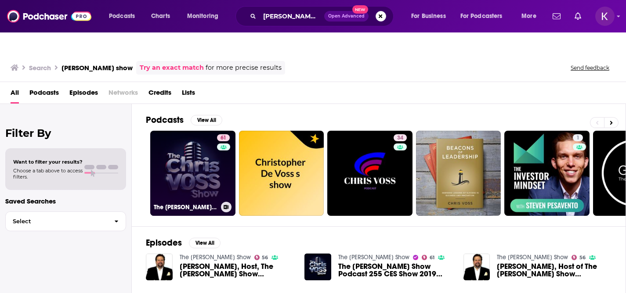  Describe the element at coordinates (188, 94) in the screenshot. I see `a: Lists` at that location.